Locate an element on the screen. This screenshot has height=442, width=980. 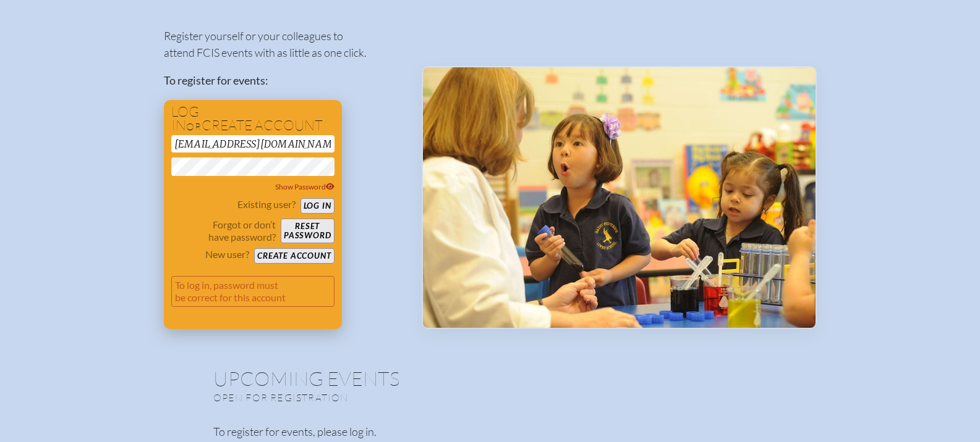
p: New user? is located at coordinates (227, 254).